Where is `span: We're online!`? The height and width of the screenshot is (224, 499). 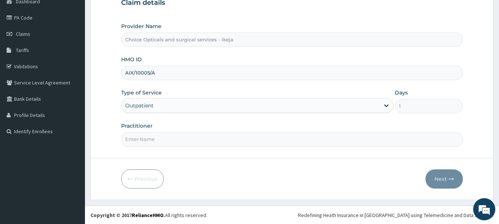 span: We're online! is located at coordinates (72, 103).